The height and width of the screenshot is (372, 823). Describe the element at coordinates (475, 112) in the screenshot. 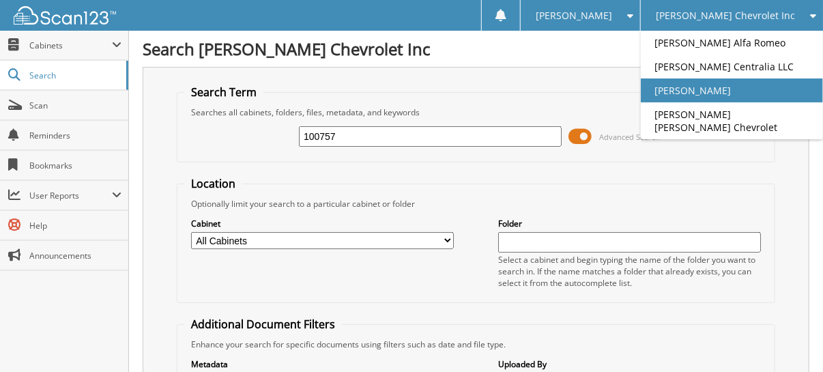

I see `div: Searches all cabinets, folders, files, metadata, and keywords` at that location.